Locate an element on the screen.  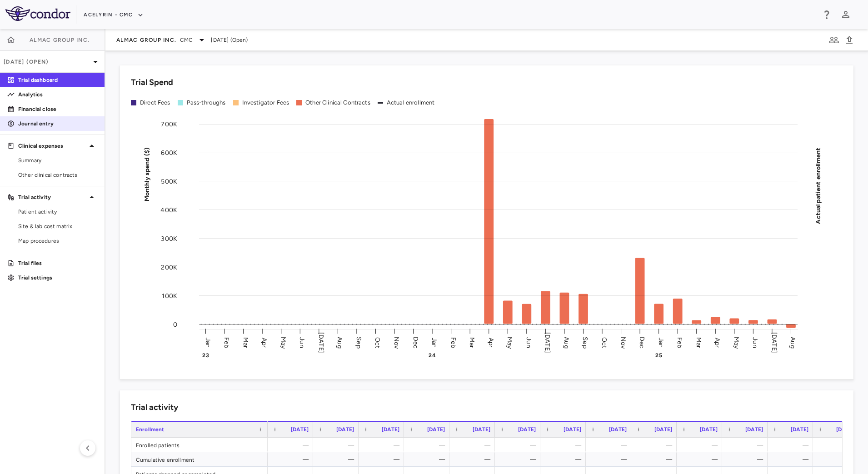
tspan: 200K is located at coordinates (169, 266).